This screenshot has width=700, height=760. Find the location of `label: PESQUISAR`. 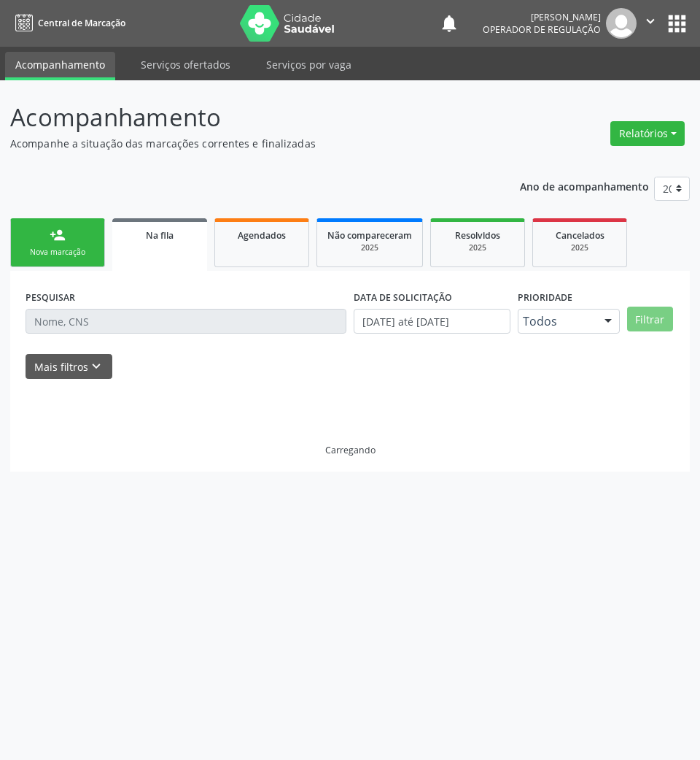

label: PESQUISAR is located at coordinates (50, 297).